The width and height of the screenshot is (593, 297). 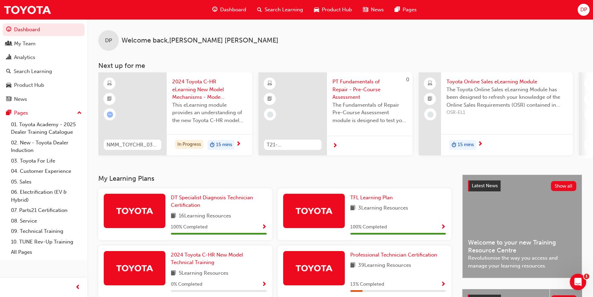 I want to click on a: TFL Learning Plan, so click(x=373, y=197).